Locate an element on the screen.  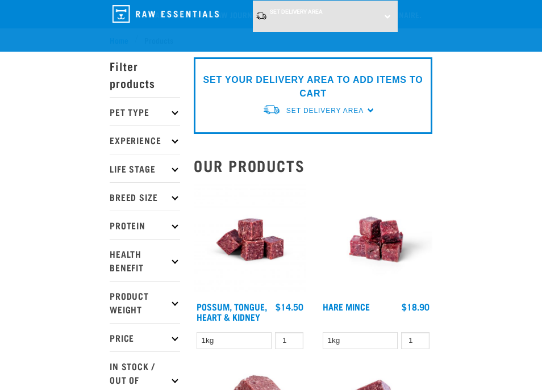
p: Health Benefit is located at coordinates (145, 260).